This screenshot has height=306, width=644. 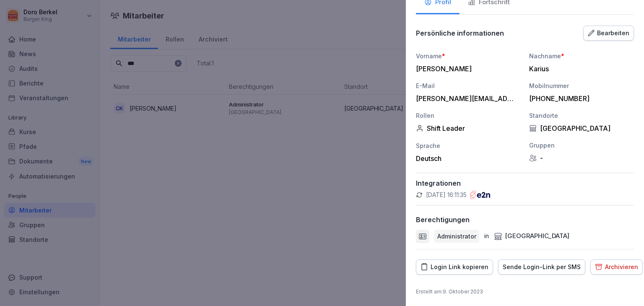 What do you see at coordinates (454, 267) in the screenshot?
I see `button: Login Link kopieren` at bounding box center [454, 267].